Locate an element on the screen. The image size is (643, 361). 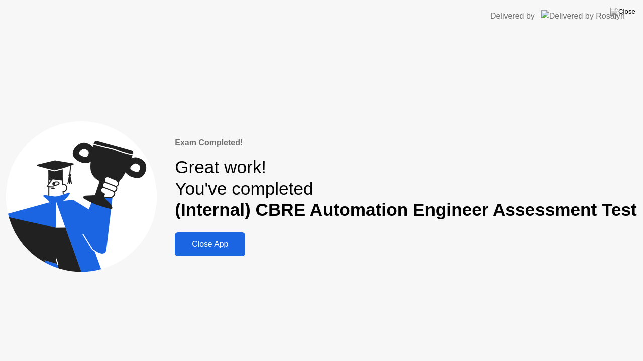
img: Close is located at coordinates (622, 12).